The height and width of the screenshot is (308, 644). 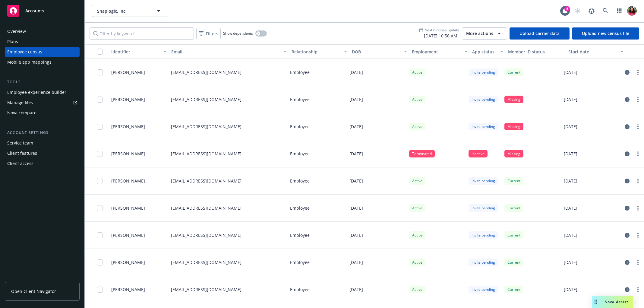 I want to click on div: Employee experience builder, so click(x=37, y=92).